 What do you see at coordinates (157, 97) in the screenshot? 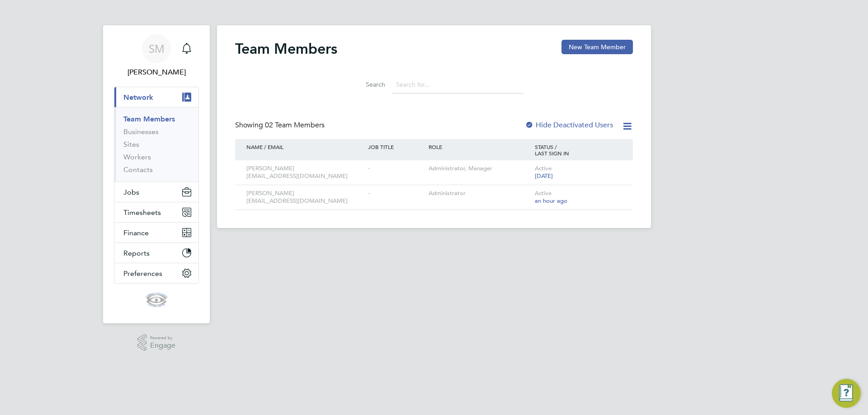
I see `button: Network` at bounding box center [157, 97].